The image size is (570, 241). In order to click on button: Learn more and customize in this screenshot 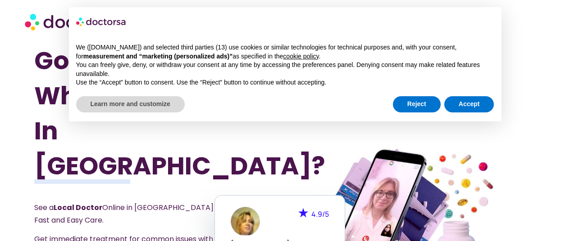, I will do `click(130, 105)`.